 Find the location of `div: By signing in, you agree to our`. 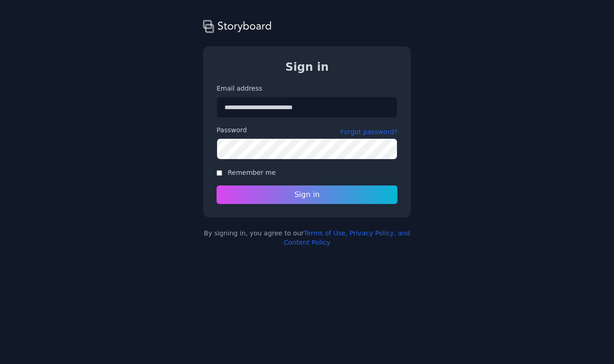

div: By signing in, you agree to our is located at coordinates (307, 238).